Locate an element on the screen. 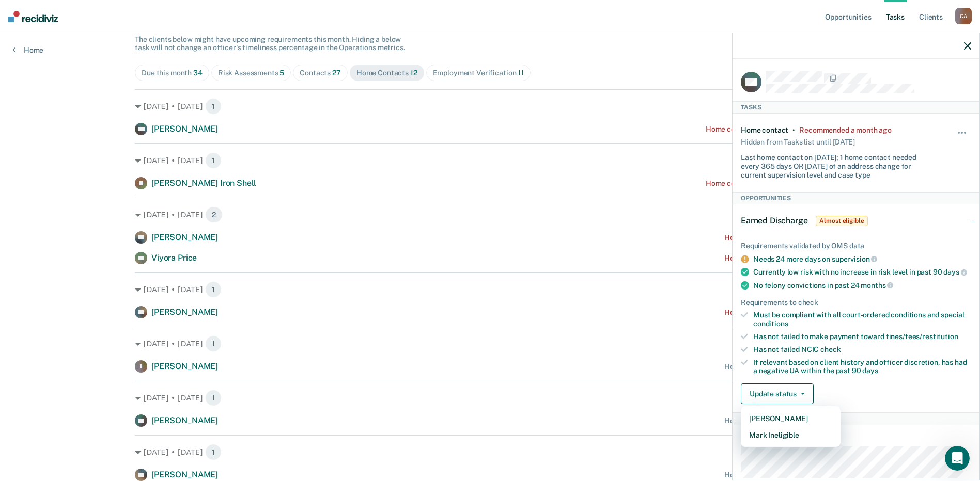 The image size is (980, 481). span: conditions is located at coordinates (771, 324).